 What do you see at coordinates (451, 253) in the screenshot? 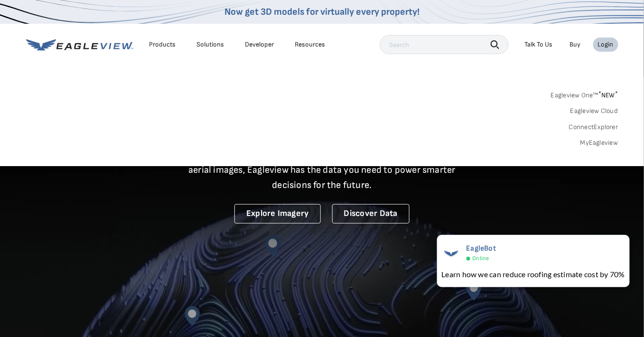
I see `img: EagleBot` at bounding box center [451, 253].